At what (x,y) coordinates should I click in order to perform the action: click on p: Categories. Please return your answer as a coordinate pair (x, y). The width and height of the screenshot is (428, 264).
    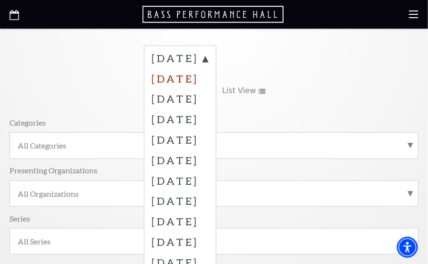
    Looking at the image, I should click on (28, 122).